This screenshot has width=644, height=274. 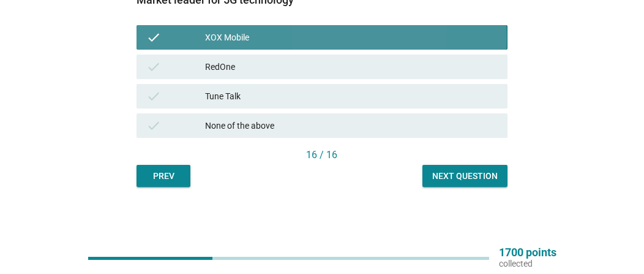 What do you see at coordinates (351, 96) in the screenshot?
I see `div: Tune Talk` at bounding box center [351, 96].